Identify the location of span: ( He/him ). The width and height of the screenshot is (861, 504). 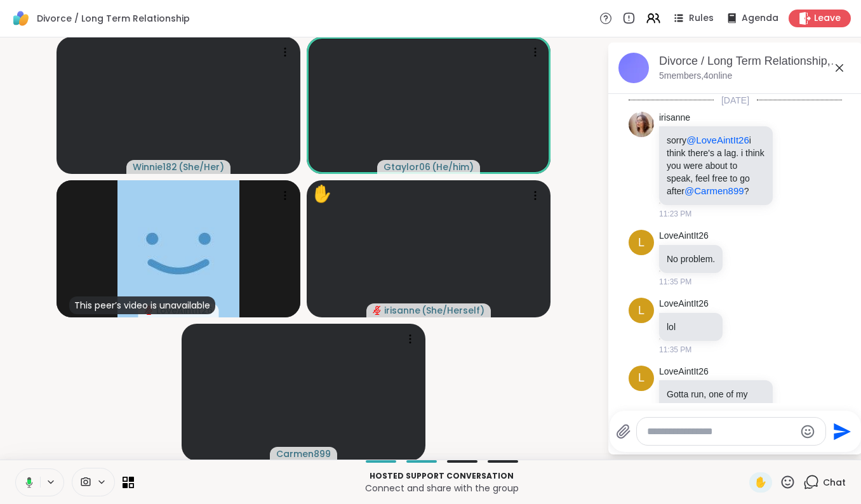
(453, 167).